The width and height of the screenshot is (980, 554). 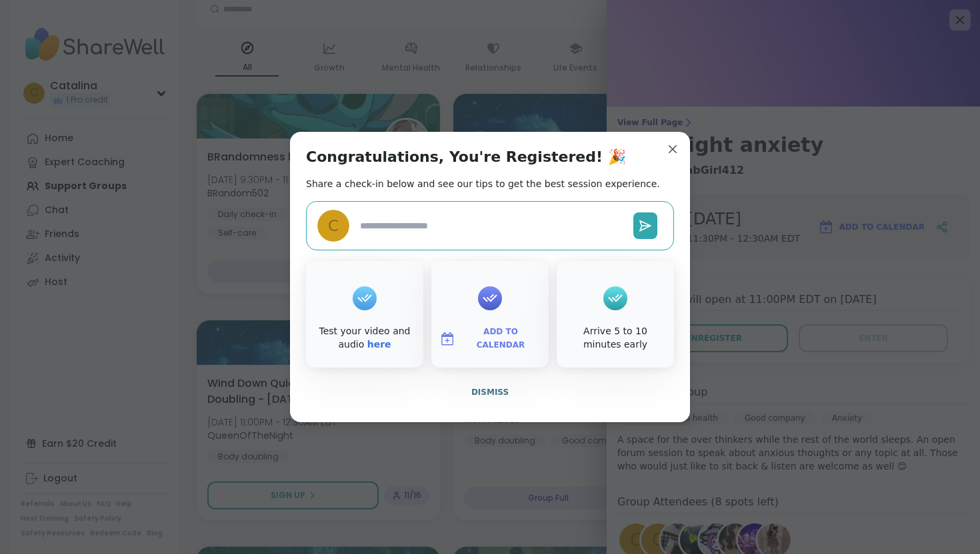 What do you see at coordinates (490, 339) in the screenshot?
I see `button: Add to Calendar` at bounding box center [490, 339].